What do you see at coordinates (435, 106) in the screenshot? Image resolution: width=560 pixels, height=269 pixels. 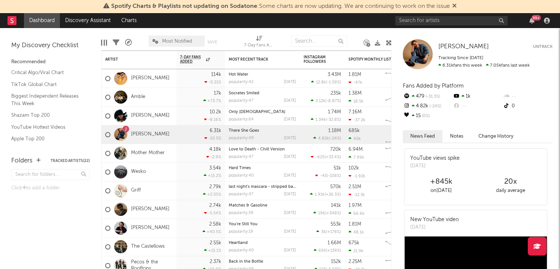 I see `span: -24 %` at bounding box center [435, 106].